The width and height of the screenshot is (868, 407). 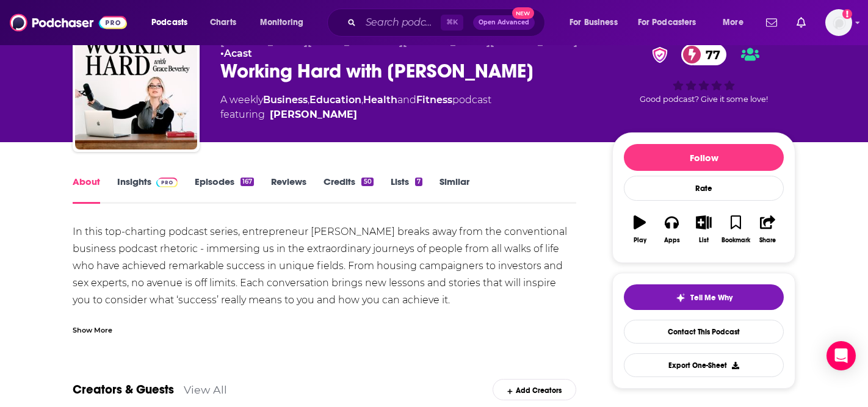 What do you see at coordinates (639, 240) in the screenshot?
I see `div: Play` at bounding box center [639, 240].